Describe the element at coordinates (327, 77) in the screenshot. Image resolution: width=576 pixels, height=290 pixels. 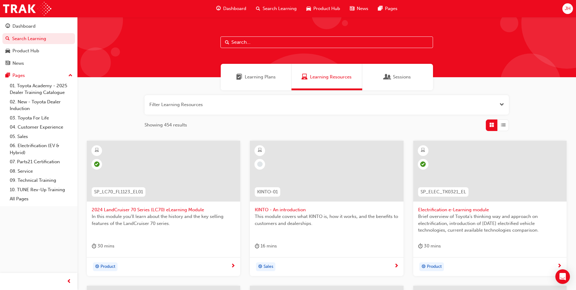
I see `a: Learning ResourcesLearning Resources` at that location.